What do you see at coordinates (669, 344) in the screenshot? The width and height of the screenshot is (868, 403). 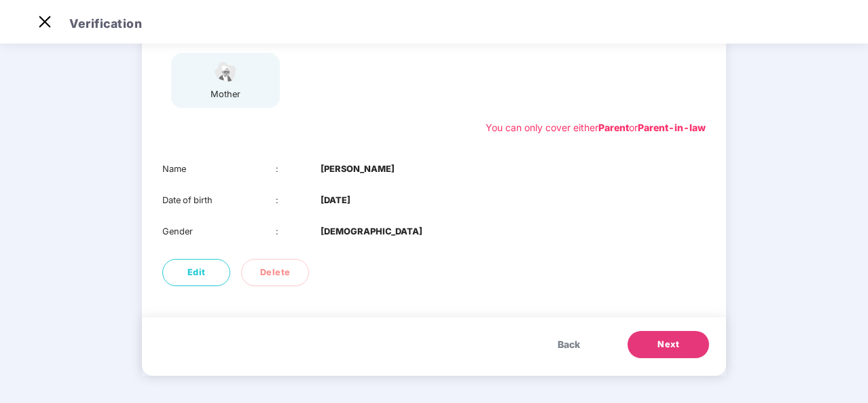 I see `button: Next` at bounding box center [669, 344].